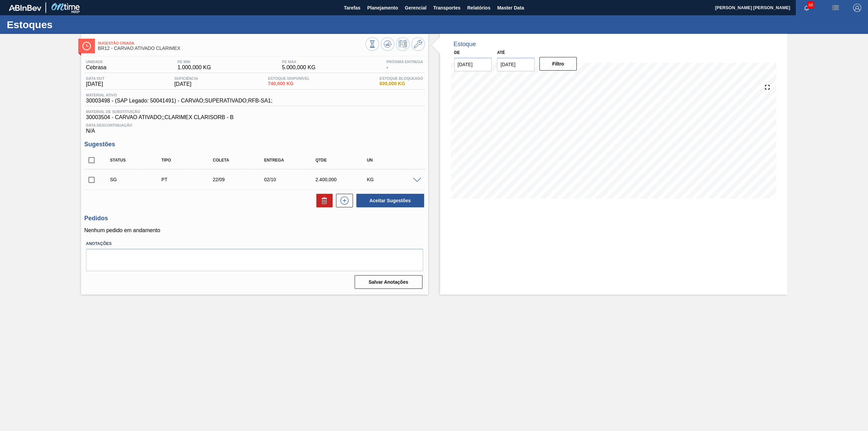  What do you see at coordinates (95, 78) in the screenshot?
I see `span: Data out` at bounding box center [95, 78].